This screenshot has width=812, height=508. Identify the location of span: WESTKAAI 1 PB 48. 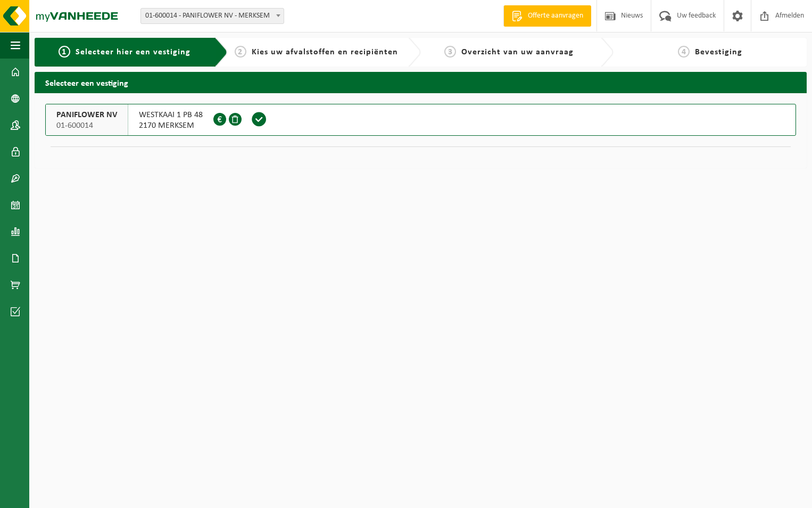
(171, 115).